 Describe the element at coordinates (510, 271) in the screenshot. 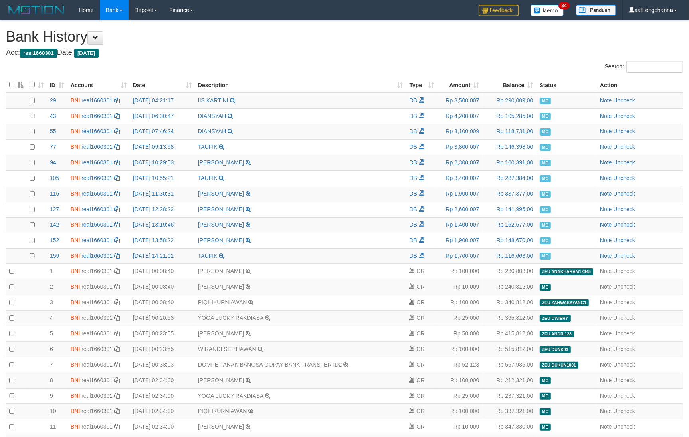

I see `td: Rp 230,803,00` at that location.